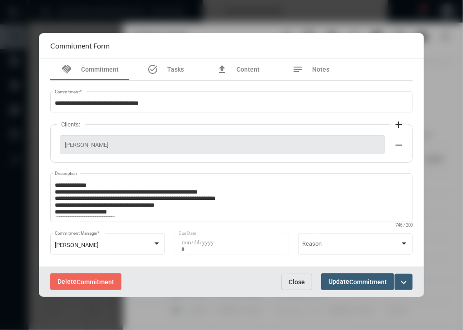 The width and height of the screenshot is (463, 330). I want to click on span: Notes, so click(321, 69).